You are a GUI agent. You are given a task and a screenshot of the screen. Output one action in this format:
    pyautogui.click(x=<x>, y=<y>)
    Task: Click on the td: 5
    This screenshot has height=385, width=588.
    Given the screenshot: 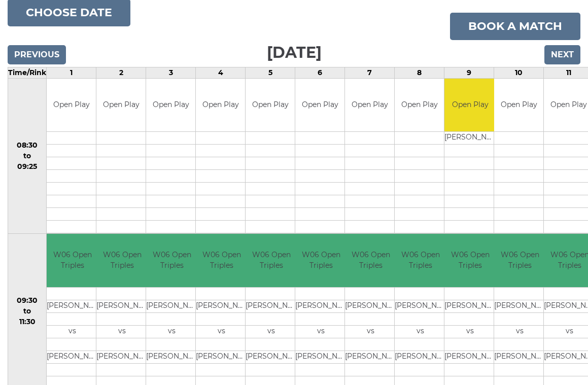 What is the action you would take?
    pyautogui.click(x=270, y=73)
    